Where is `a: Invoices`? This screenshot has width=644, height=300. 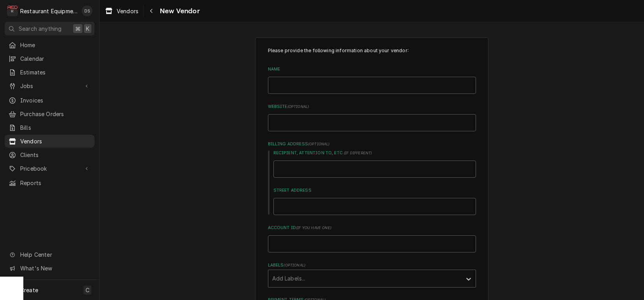
a: Invoices is located at coordinates (49, 100).